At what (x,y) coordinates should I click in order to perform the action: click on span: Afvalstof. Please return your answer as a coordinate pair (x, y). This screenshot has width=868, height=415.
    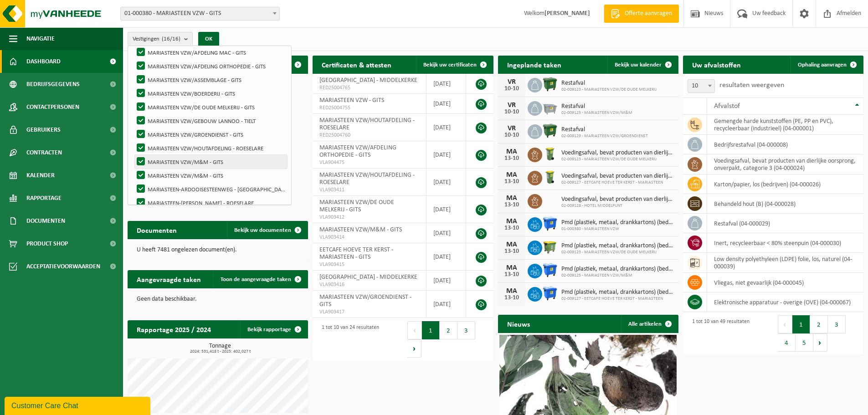
    Looking at the image, I should click on (727, 106).